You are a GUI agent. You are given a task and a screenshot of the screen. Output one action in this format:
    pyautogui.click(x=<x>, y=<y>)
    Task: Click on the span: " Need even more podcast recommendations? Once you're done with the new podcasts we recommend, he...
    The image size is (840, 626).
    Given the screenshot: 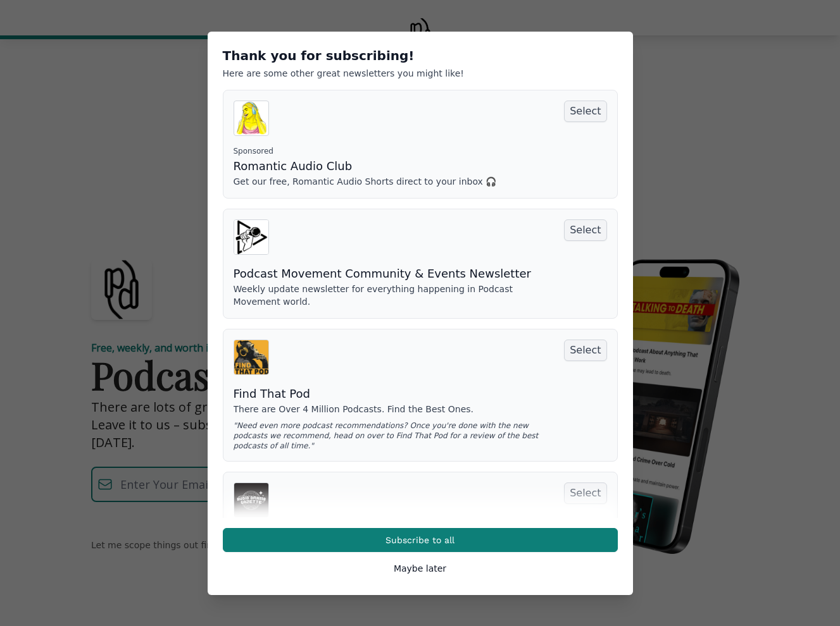 What is the action you would take?
    pyautogui.click(x=395, y=436)
    